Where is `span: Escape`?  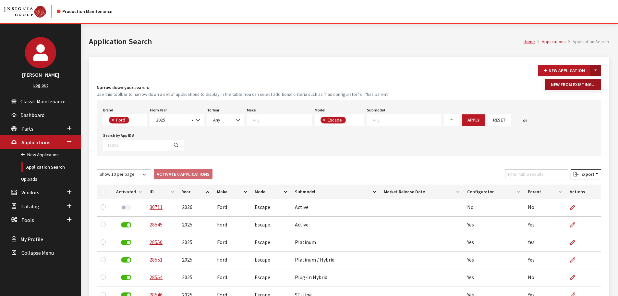 span: Escape is located at coordinates (335, 120).